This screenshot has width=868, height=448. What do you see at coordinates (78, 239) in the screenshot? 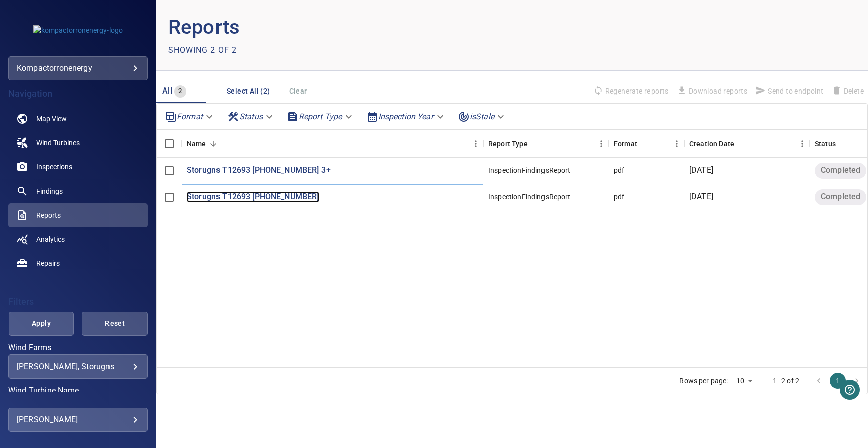
I see `a: analytics noActive` at bounding box center [78, 239].